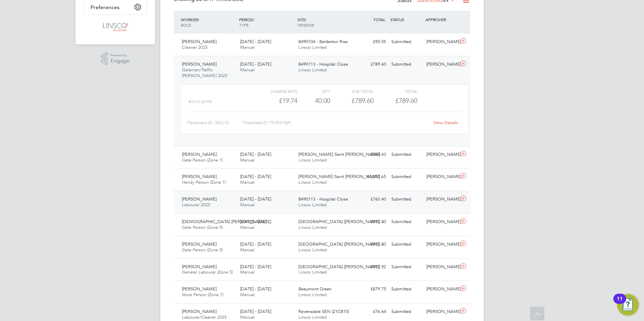  I want to click on div: £789.60, so click(352, 101).